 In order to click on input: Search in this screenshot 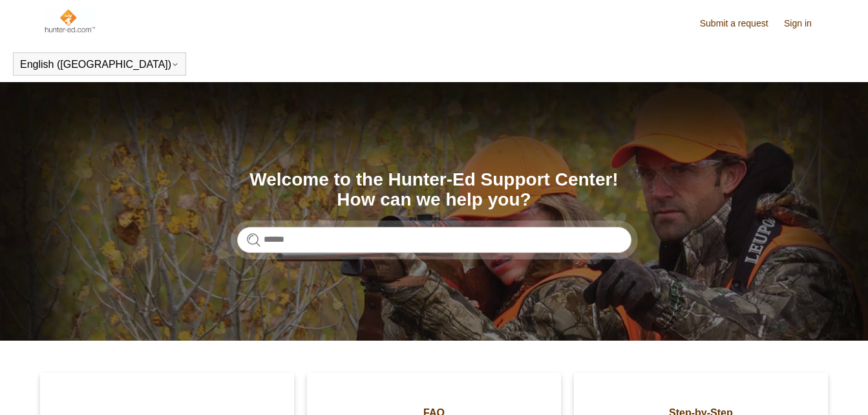, I will do `click(434, 240)`.